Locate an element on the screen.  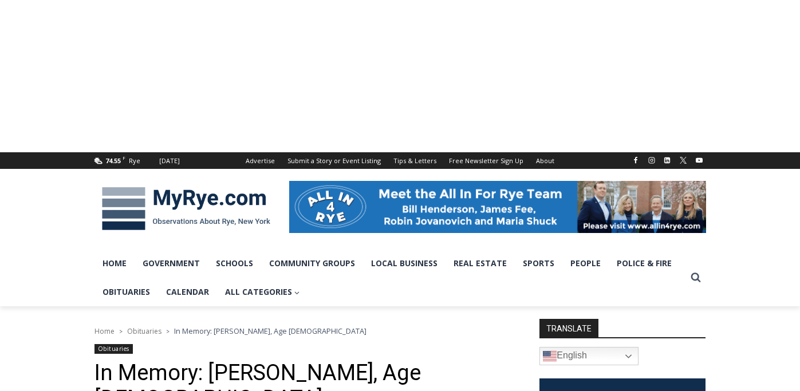
strong: TRANSLATE is located at coordinates (569, 328).